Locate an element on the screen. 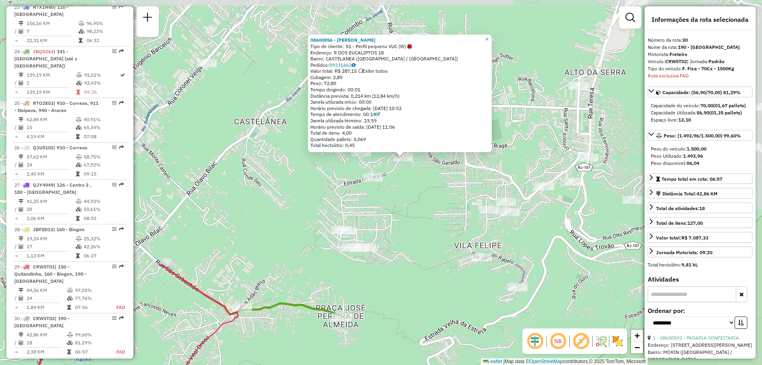  span: Ocultar NR is located at coordinates (558, 341).